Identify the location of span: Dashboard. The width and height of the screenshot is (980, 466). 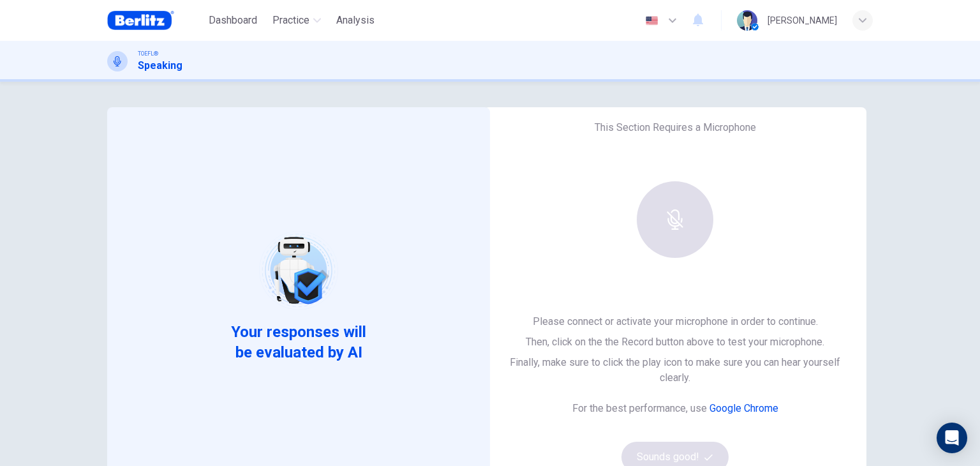
(233, 20).